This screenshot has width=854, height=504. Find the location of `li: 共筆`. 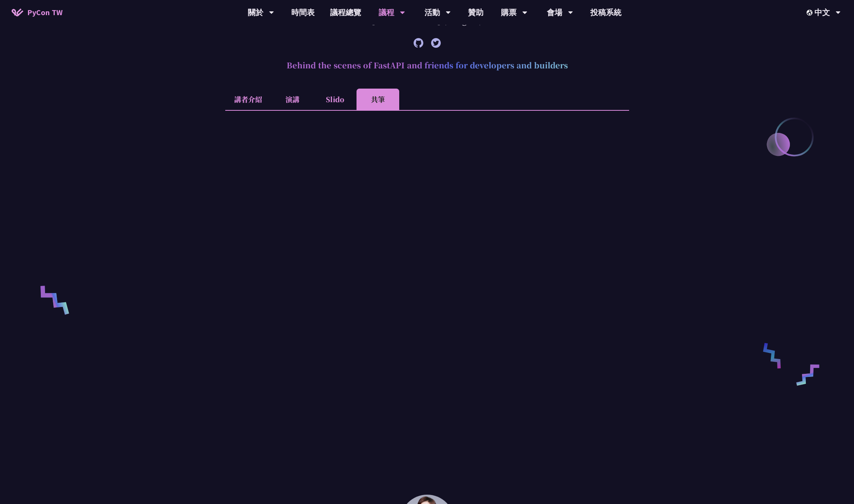

li: 共筆 is located at coordinates (378, 99).